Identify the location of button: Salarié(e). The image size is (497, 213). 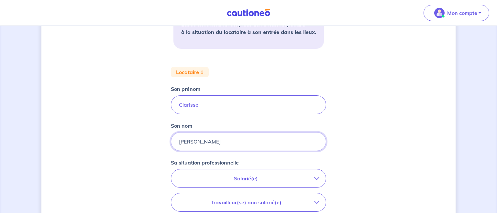
(249, 179).